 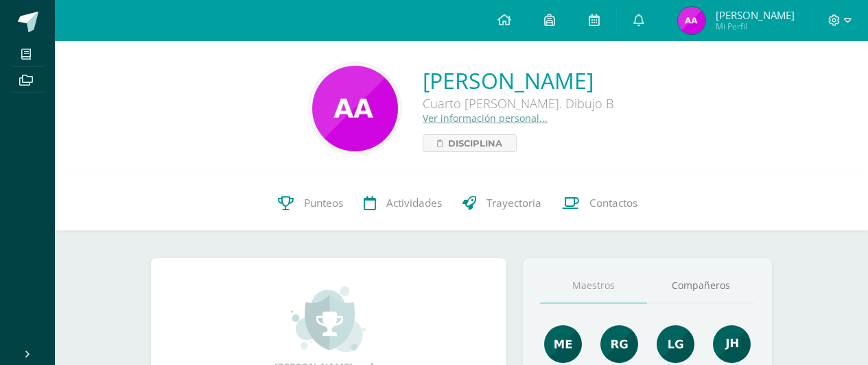 I want to click on a: Punteos, so click(x=310, y=203).